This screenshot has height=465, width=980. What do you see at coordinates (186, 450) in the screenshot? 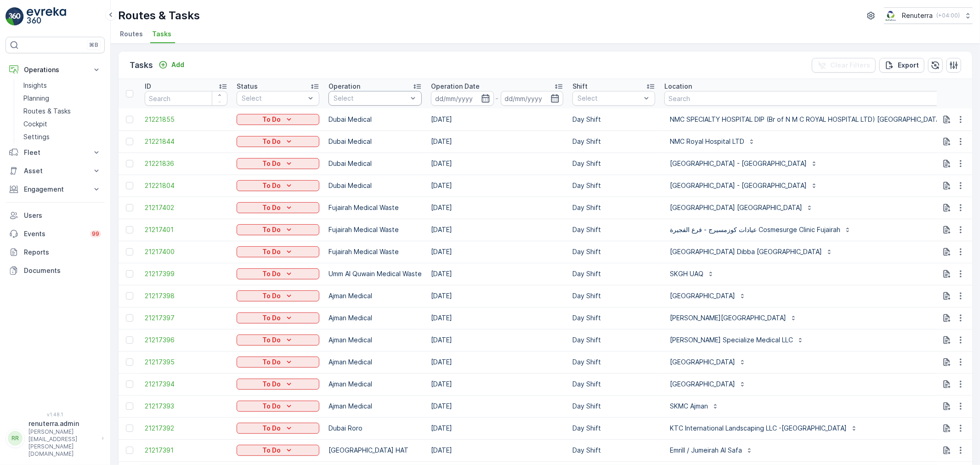
I see `a: 21217391` at bounding box center [186, 450].